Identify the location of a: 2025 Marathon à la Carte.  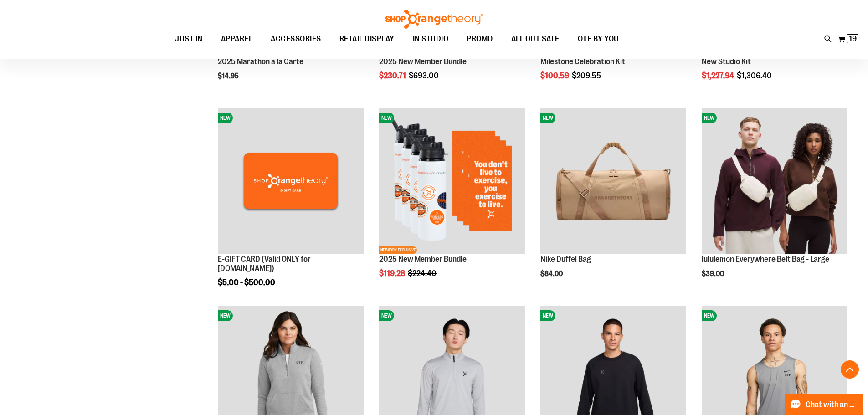
(261, 61).